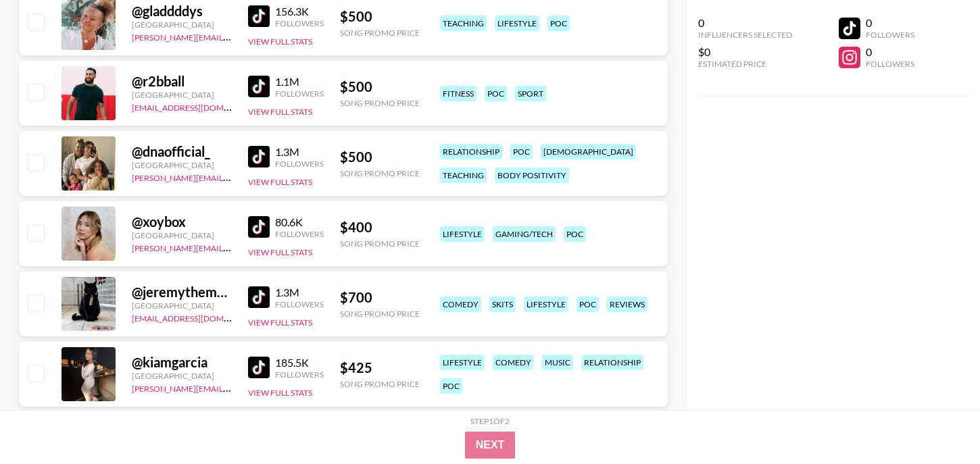 The height and width of the screenshot is (464, 980). What do you see at coordinates (299, 82) in the screenshot?
I see `div: 1.1M` at bounding box center [299, 82].